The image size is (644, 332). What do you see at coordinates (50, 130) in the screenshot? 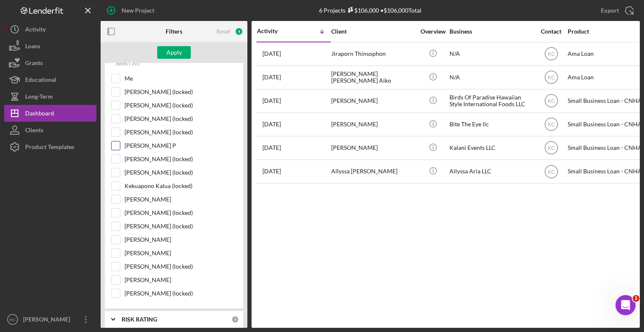
I see `a: Clients` at bounding box center [50, 130].